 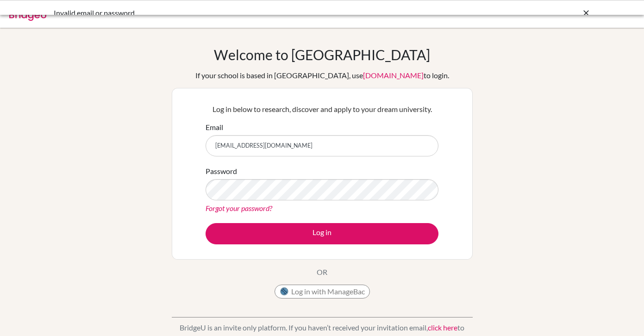 What do you see at coordinates (322, 110) in the screenshot?
I see `p: Log in below to research, discover and apply to your dream university.` at bounding box center [322, 110].